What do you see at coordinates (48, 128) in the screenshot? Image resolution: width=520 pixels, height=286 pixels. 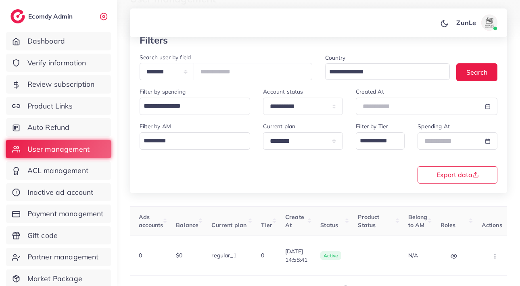 I see `span: Auto Refund` at bounding box center [48, 128].